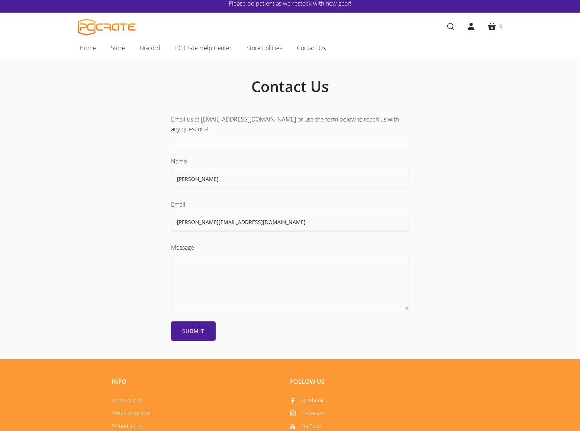 The height and width of the screenshot is (431, 580). What do you see at coordinates (118, 48) in the screenshot?
I see `a: Store` at bounding box center [118, 48].